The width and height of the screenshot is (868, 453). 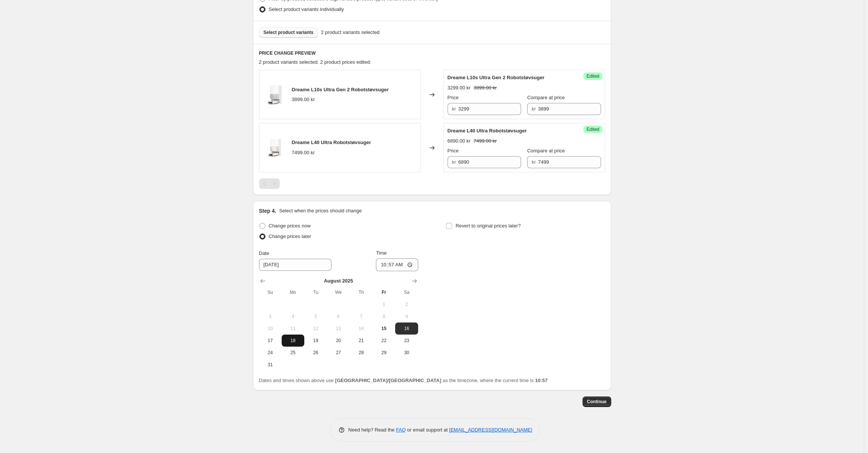 What do you see at coordinates (263, 280) in the screenshot?
I see `button: Show previous month, July 2025` at bounding box center [263, 280].